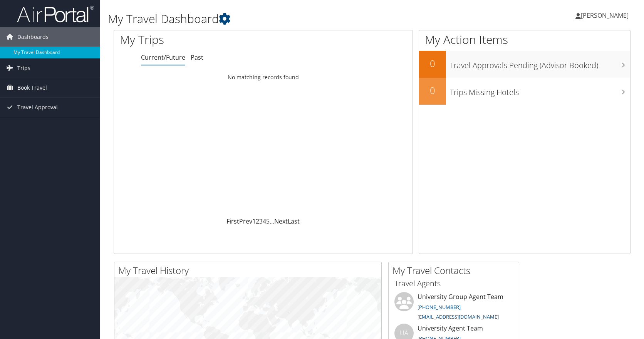 This screenshot has height=339, width=644. I want to click on a: Next, so click(281, 221).